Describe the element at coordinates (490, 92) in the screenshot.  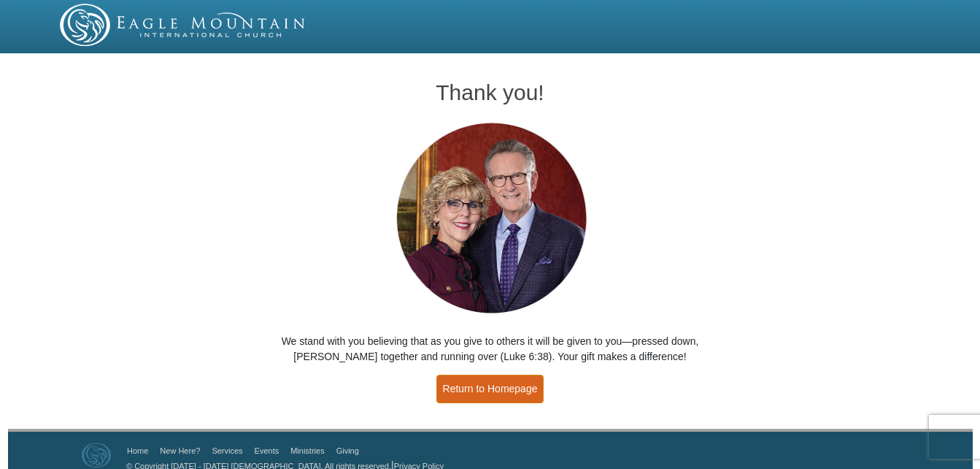
I see `h1: Thank you!` at that location.